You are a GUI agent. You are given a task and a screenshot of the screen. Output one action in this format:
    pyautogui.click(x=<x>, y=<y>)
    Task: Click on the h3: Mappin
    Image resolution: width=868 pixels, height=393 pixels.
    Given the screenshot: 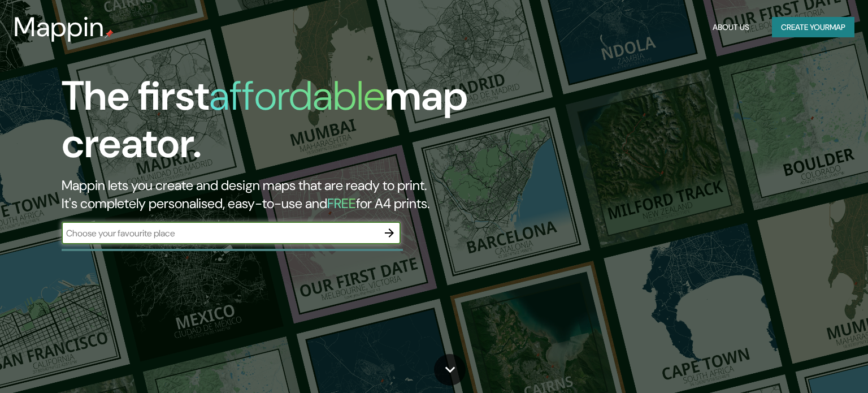 What is the action you would take?
    pyautogui.click(x=59, y=27)
    